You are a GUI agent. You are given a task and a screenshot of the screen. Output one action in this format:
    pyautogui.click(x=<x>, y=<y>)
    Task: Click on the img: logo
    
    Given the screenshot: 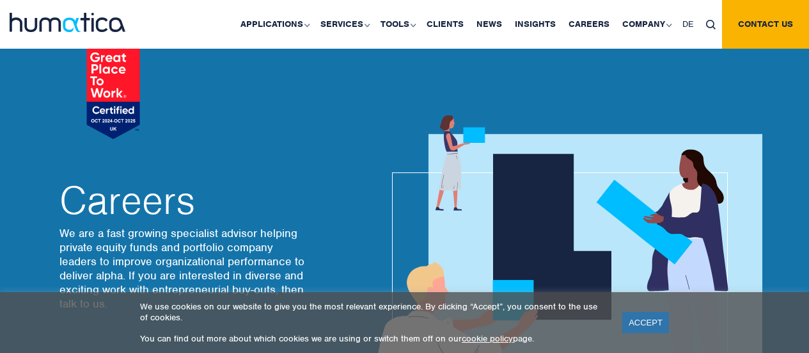 What is the action you would take?
    pyautogui.click(x=67, y=22)
    